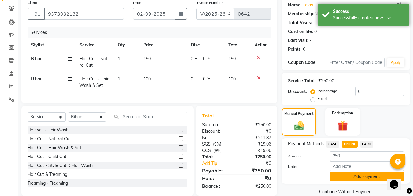 Image resolution: width=413 pixels, height=196 pixels. Describe the element at coordinates (84, 14) in the screenshot. I see `input: Search by Name/Mobile/Email/Code` at that location.